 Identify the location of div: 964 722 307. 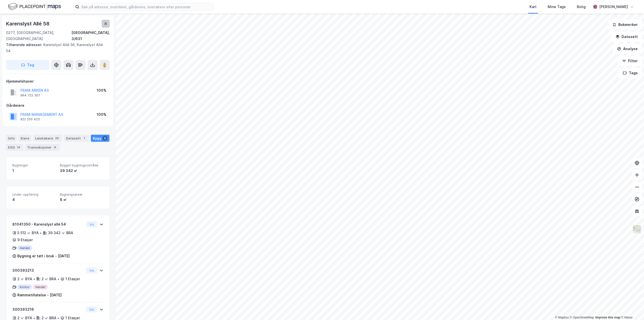
(30, 96).